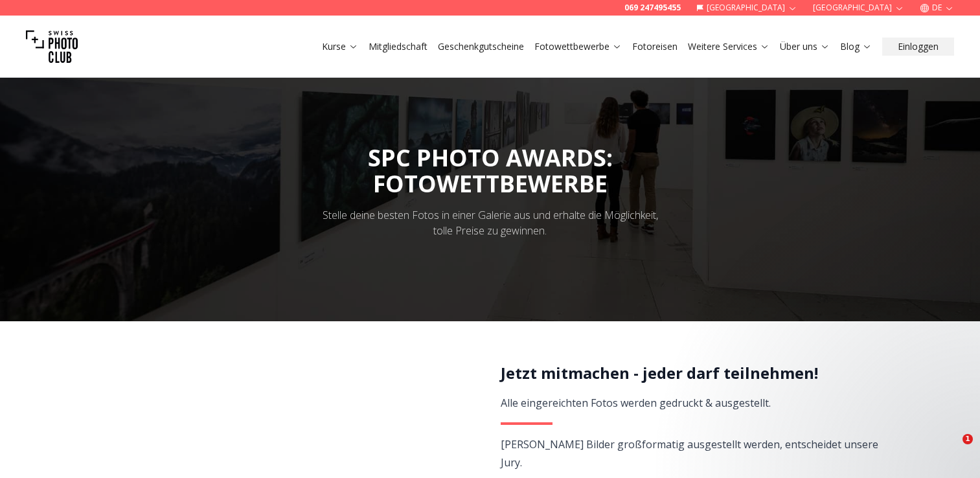  I want to click on button: Einloggen, so click(918, 47).